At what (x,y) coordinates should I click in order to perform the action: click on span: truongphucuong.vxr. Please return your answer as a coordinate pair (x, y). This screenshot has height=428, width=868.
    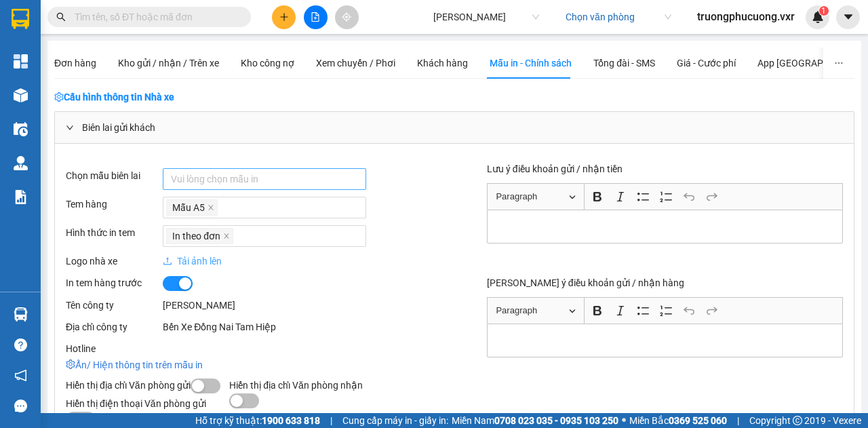
    Looking at the image, I should click on (746, 17).